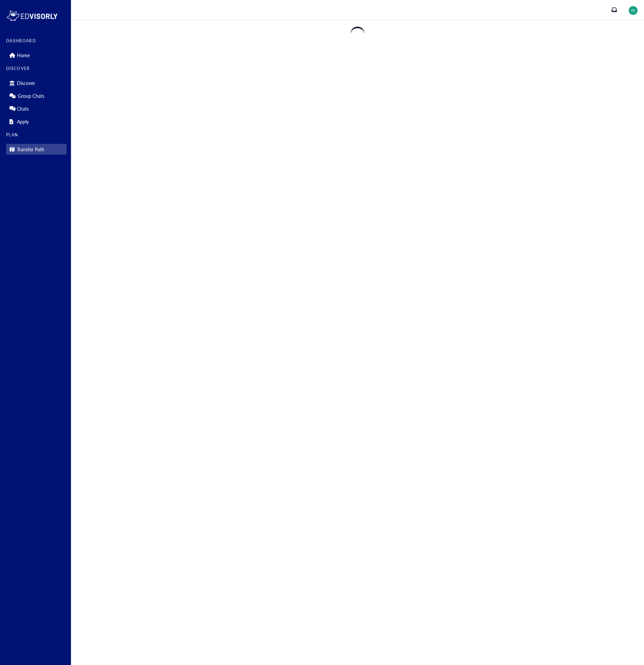 The image size is (644, 665). What do you see at coordinates (23, 109) in the screenshot?
I see `p: Chats` at bounding box center [23, 109].